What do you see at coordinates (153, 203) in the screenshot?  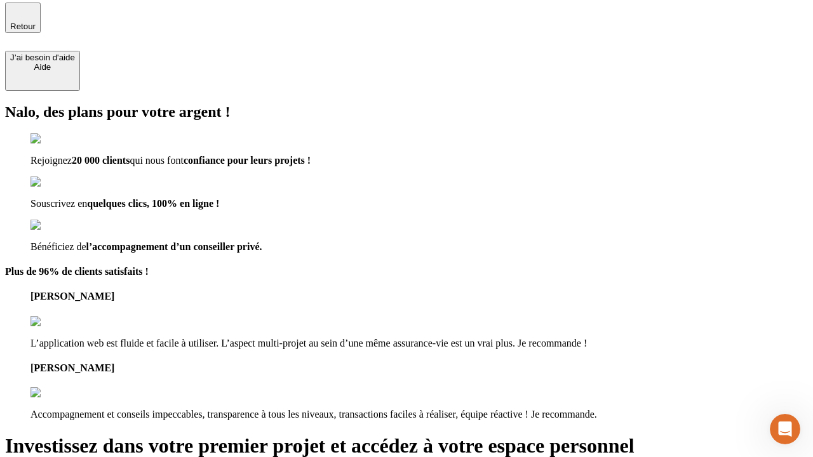 I see `span: quelques clics, 100% en ligne !` at bounding box center [153, 203].